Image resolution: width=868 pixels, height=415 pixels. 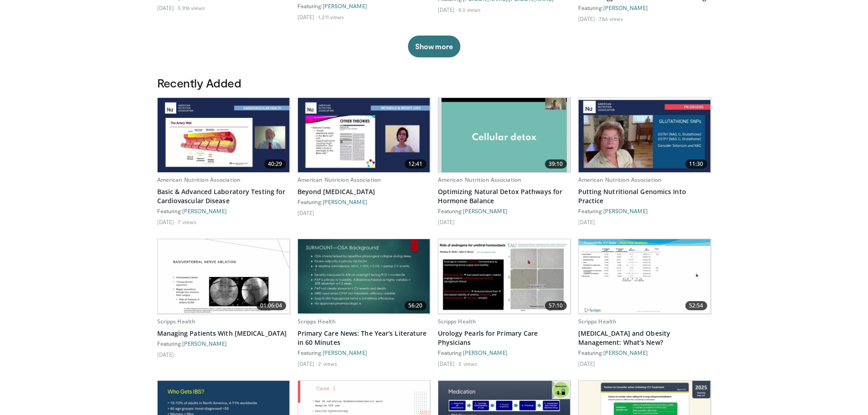 What do you see at coordinates (611, 19) in the screenshot?
I see `li: 786 views` at bounding box center [611, 19].